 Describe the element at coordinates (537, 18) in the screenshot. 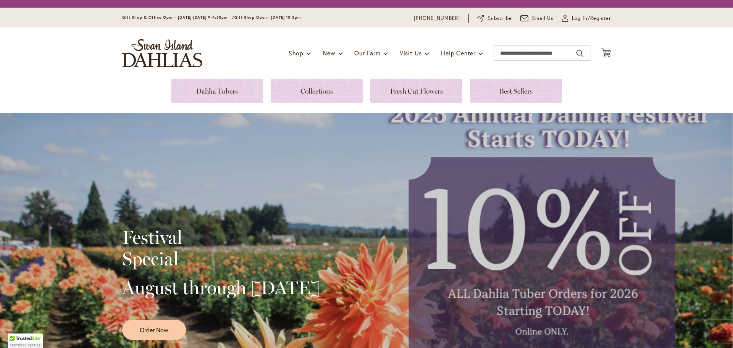

I see `a: Email Us` at that location.